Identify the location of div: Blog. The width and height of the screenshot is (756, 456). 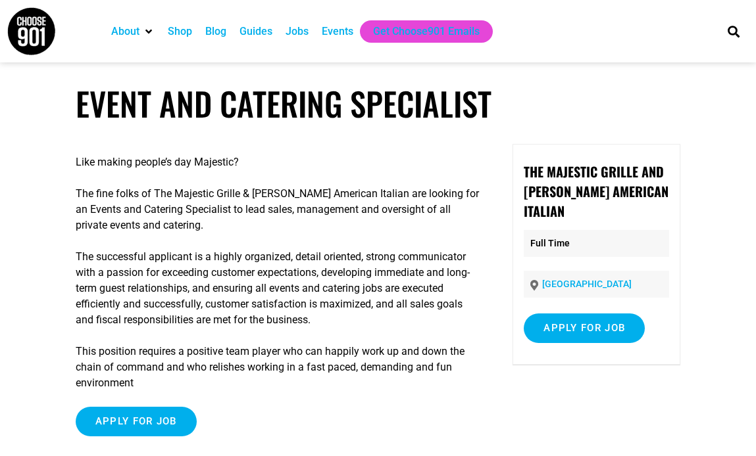
(216, 32).